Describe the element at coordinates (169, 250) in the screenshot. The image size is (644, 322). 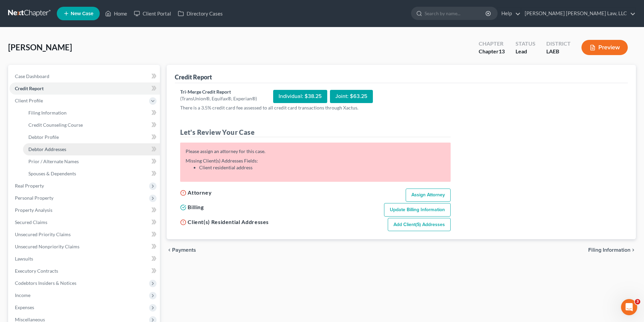
I see `i: chevron_left` at that location.